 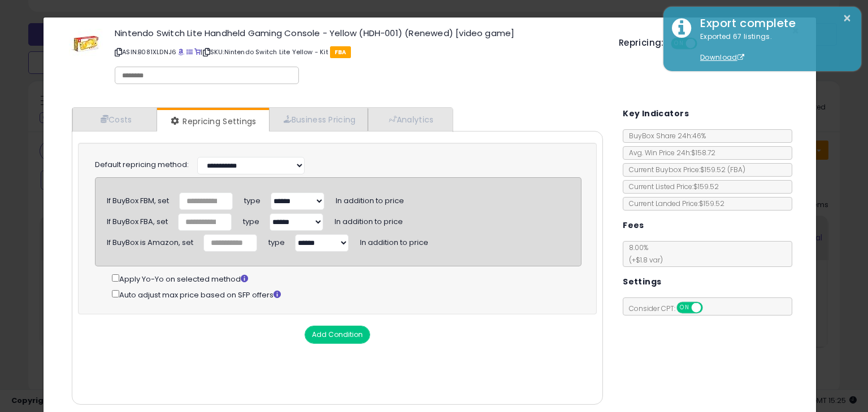 What do you see at coordinates (642, 282) in the screenshot?
I see `h5: Settings` at bounding box center [642, 282].